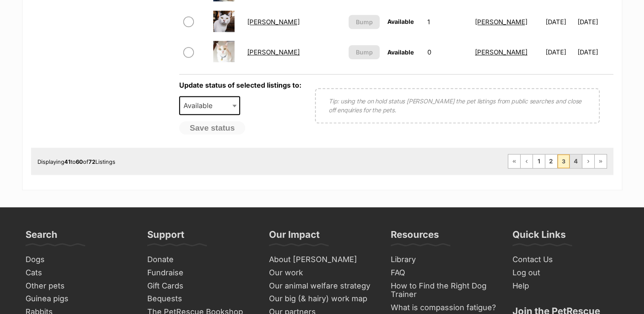  Describe the element at coordinates (443, 290) in the screenshot. I see `a: How to Find the Right Dog Trainer` at that location.